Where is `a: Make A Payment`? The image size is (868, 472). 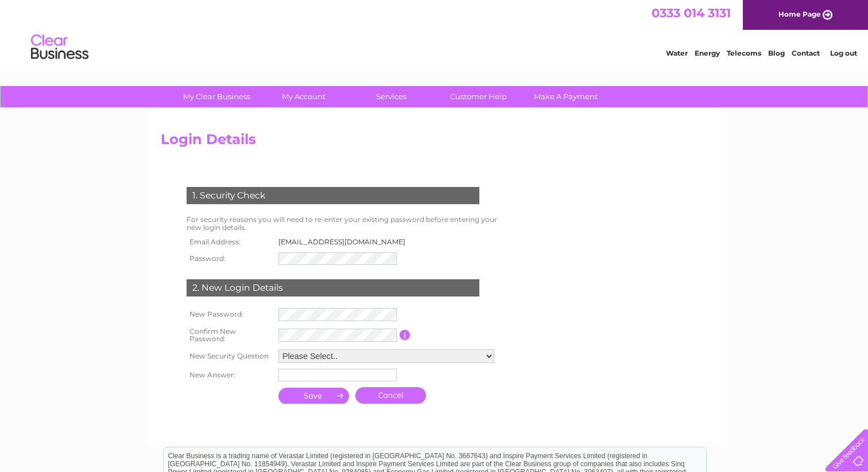
a: Make A Payment is located at coordinates (565, 96).